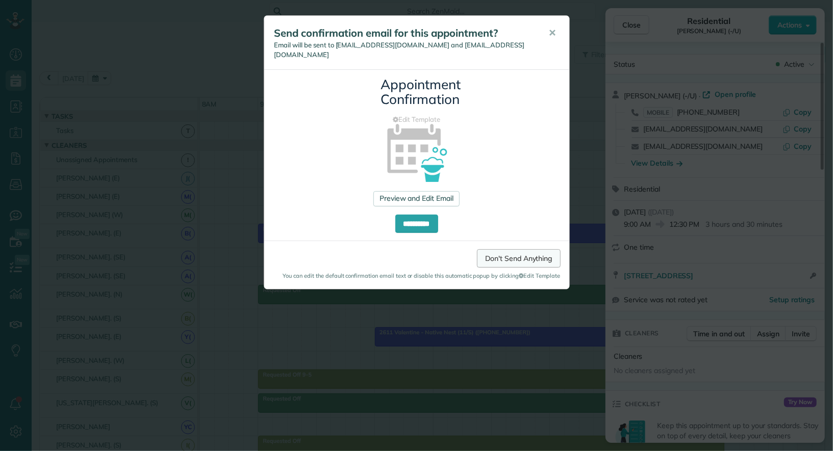 The height and width of the screenshot is (451, 833). What do you see at coordinates (417, 276) in the screenshot?
I see `small: You can edit the default confirmation email text or disable this automatic popup by clicking Edit...` at bounding box center [417, 276].